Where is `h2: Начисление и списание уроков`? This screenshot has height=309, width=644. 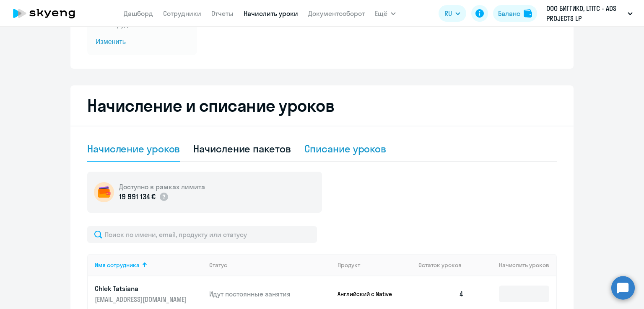
h2: Начисление и списание уроков is located at coordinates (322, 106).